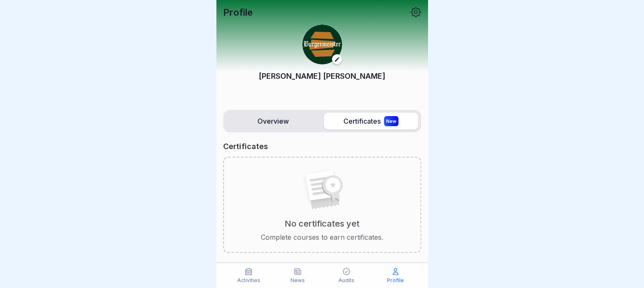 This screenshot has width=644, height=288. I want to click on img: vi4xj1rh7o2tnjevi8opufjs.png, so click(322, 44).